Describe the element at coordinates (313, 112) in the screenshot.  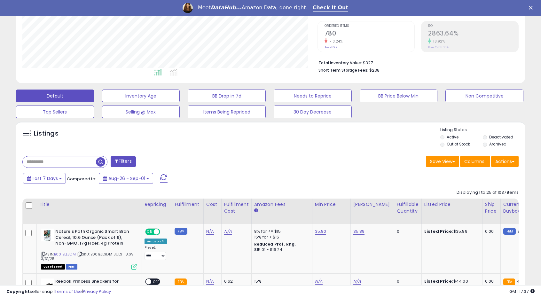
I see `button: 30 Day Decrease` at that location.